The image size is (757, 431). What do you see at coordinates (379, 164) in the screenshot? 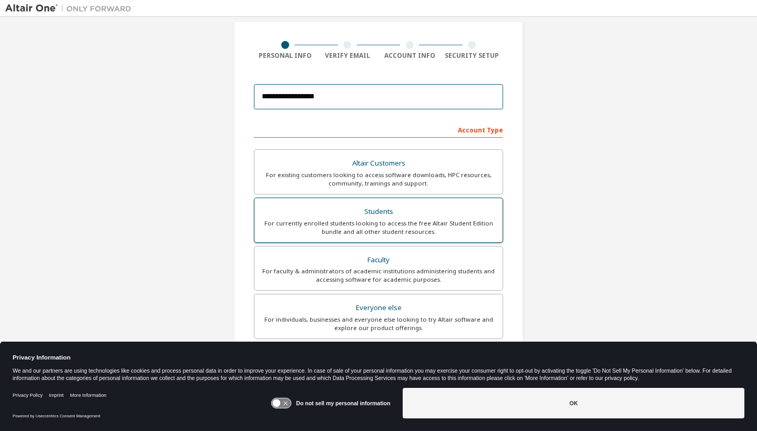
I see `div: Altair Customers` at bounding box center [379, 164].